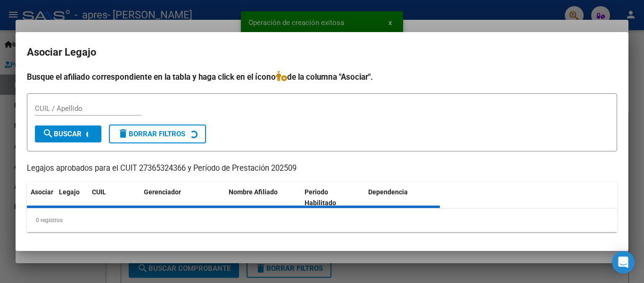 The height and width of the screenshot is (283, 644). Describe the element at coordinates (623, 262) in the screenshot. I see `div: Open Intercom Messenger` at that location.